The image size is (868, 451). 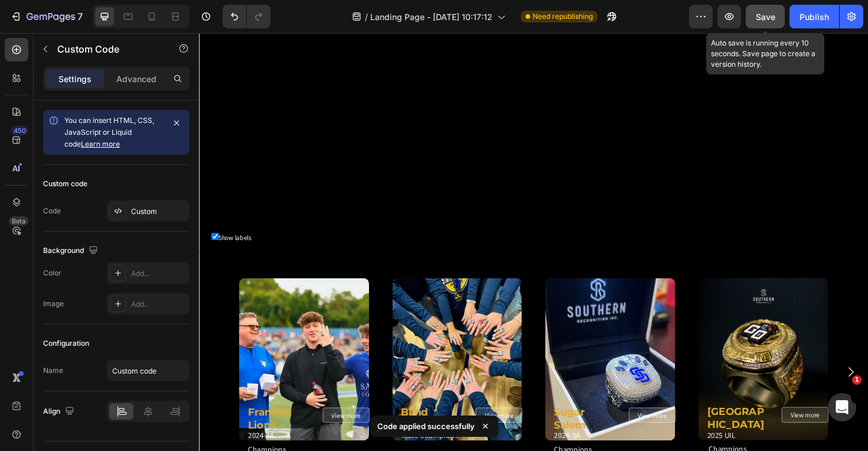 What do you see at coordinates (136, 79) in the screenshot?
I see `p: Advanced` at bounding box center [136, 79].